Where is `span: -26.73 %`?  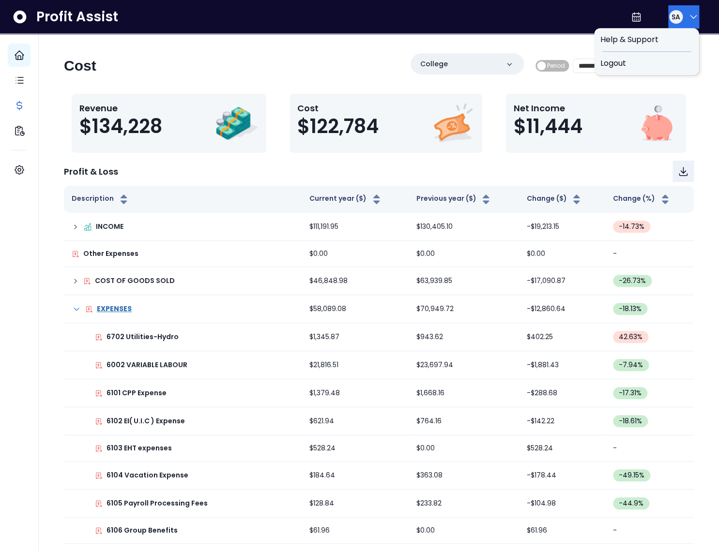 span: -26.73 % is located at coordinates (632, 281).